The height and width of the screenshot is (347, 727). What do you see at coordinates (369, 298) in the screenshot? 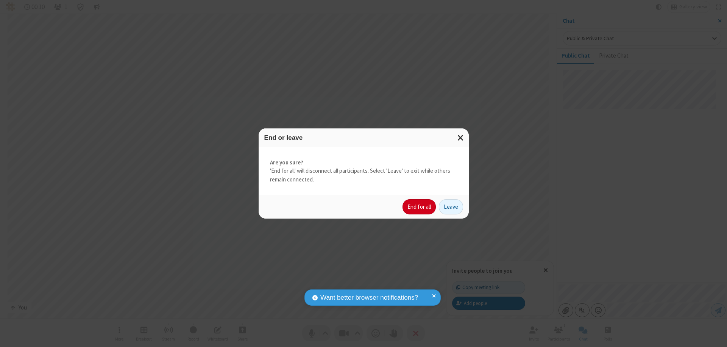
I see `span: Want better browser notifications?` at bounding box center [369, 298].